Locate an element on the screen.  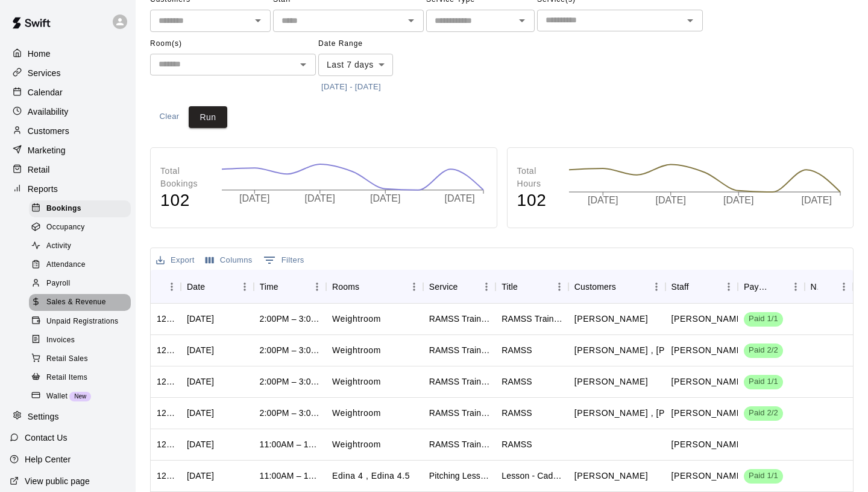
p: Total Bookings is located at coordinates (185, 178).